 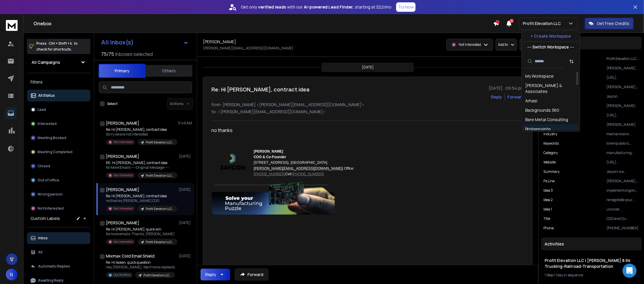 I want to click on p: Profit Elevation LLC, so click(x=543, y=24).